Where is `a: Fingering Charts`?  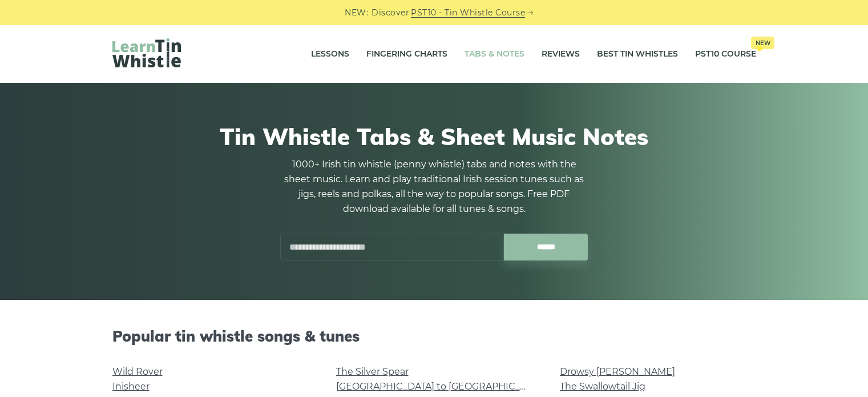
a: Fingering Charts is located at coordinates (407, 54).